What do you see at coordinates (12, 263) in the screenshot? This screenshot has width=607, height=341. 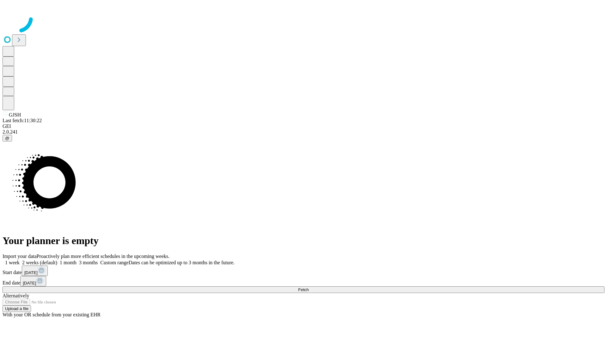 I see `span: 1 week` at bounding box center [12, 263].